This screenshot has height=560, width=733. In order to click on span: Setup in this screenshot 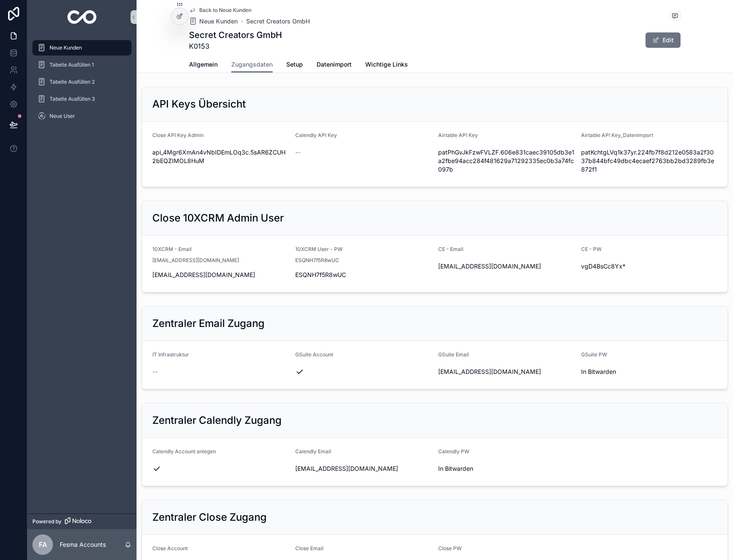, I will do `click(294, 65)`.